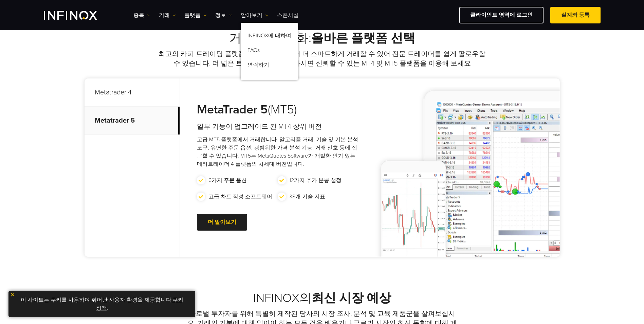 Image resolution: width=644 pixels, height=324 pixels. Describe the element at coordinates (228, 180) in the screenshot. I see `p: 6가지 주문 옵션` at that location.